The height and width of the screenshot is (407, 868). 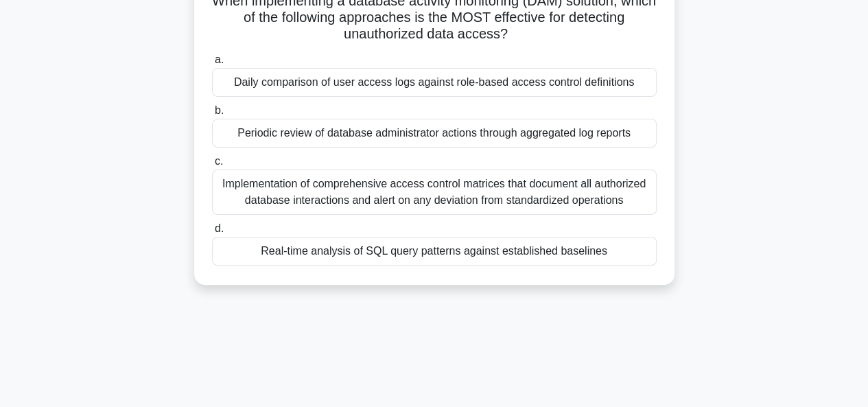 I want to click on span: c., so click(x=218, y=161).